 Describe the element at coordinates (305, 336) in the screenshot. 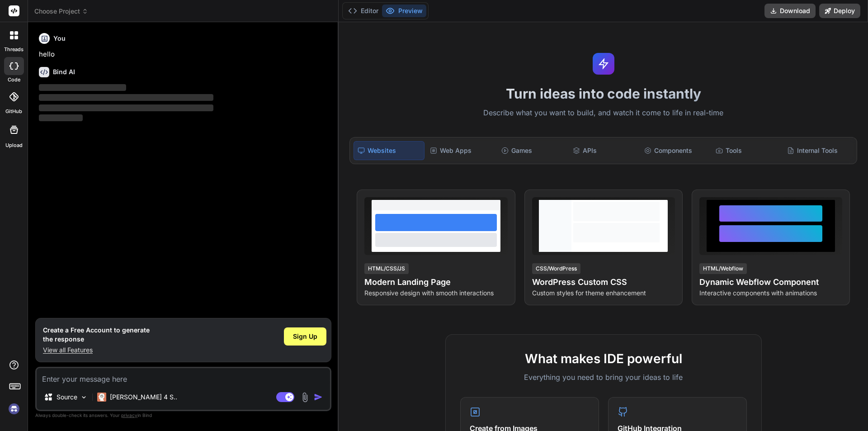

I see `span: Sign Up` at that location.